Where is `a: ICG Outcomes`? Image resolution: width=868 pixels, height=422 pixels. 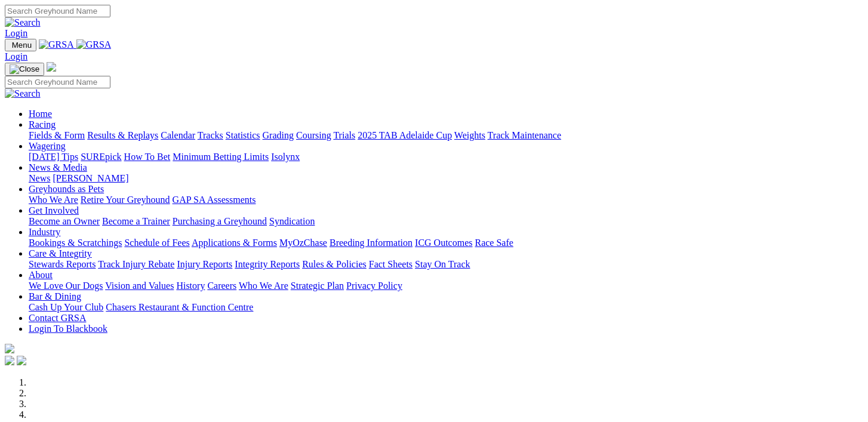 a: ICG Outcomes is located at coordinates (444, 243).